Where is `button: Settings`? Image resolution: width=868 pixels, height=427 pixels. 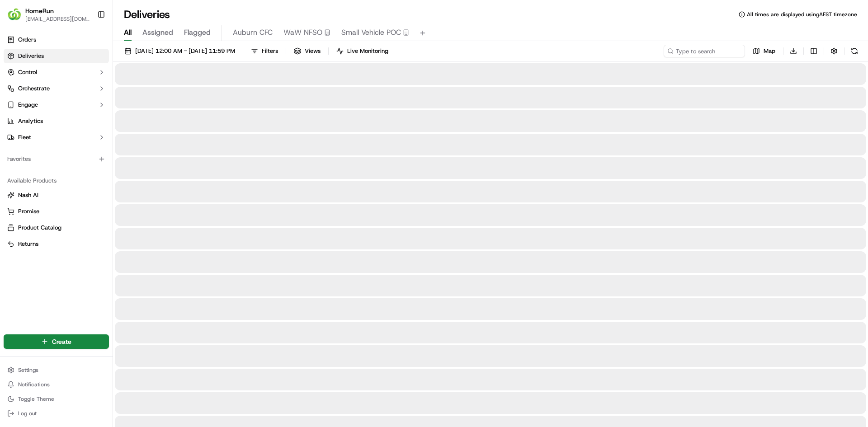
button: Settings is located at coordinates (56, 370).